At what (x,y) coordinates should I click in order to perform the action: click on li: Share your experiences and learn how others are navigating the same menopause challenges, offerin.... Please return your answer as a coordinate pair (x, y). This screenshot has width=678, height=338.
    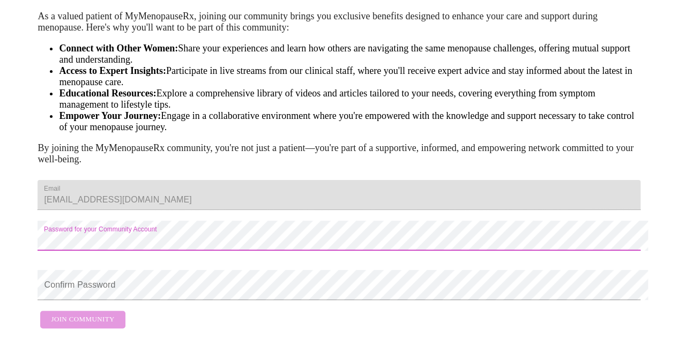
    Looking at the image, I should click on (349, 54).